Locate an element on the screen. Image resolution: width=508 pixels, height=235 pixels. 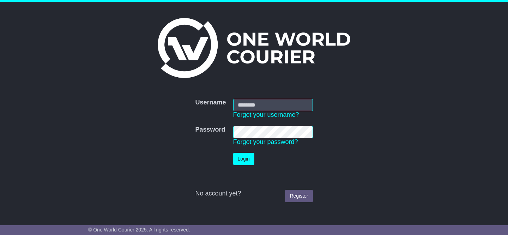
label: Username is located at coordinates (210, 103).